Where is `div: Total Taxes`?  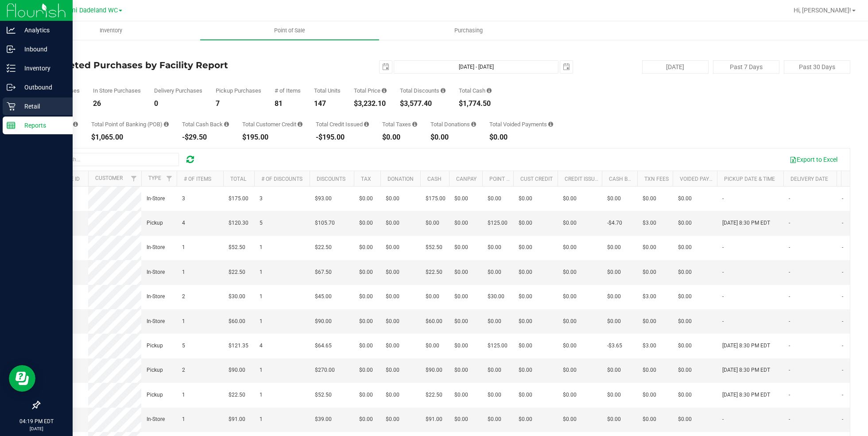 div: Total Taxes is located at coordinates (399, 124).